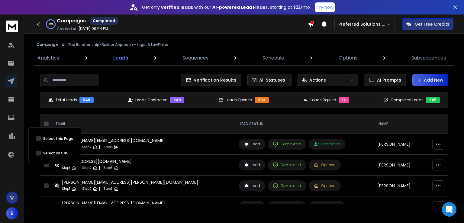 Image resolution: width=464 pixels, height=223 pixels. What do you see at coordinates (12, 26) in the screenshot?
I see `img: logo` at bounding box center [12, 26].